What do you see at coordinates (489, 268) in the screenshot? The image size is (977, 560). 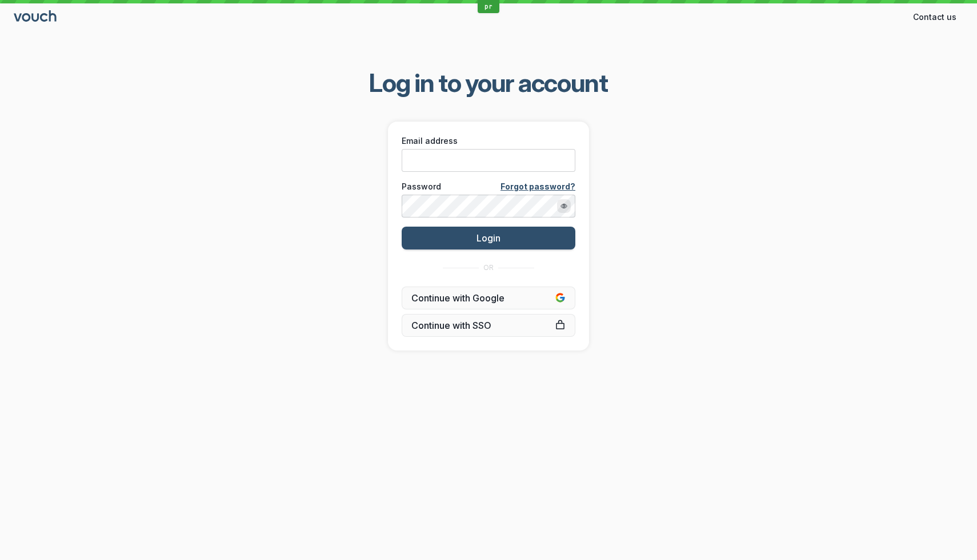 I see `span: OR` at bounding box center [489, 268].